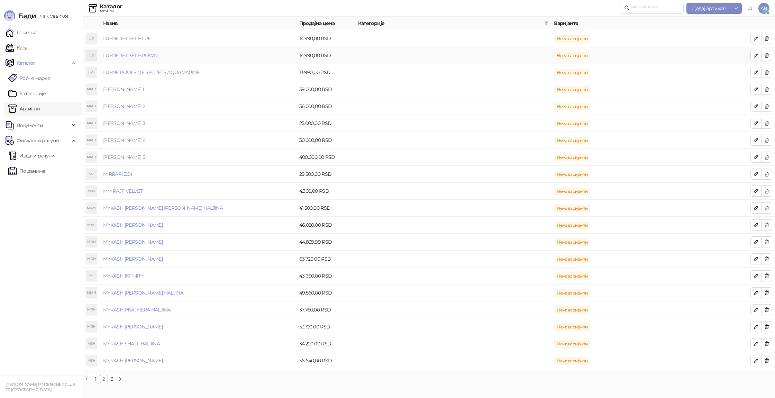 This screenshot has height=398, width=775. Describe the element at coordinates (27, 171) in the screenshot. I see `a: По данима` at that location.